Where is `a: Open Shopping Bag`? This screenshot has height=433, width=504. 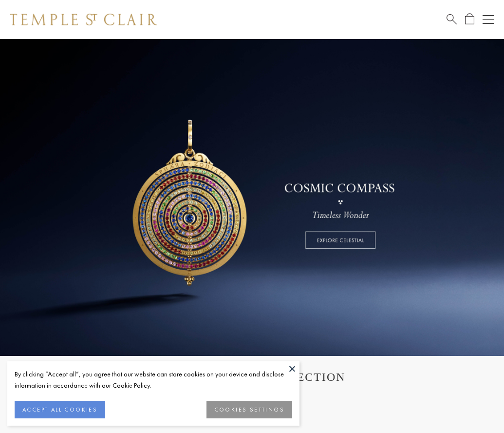
a: Open Shopping Bag is located at coordinates (470, 19).